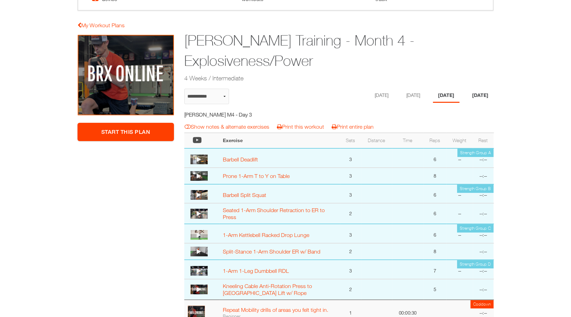 The image size is (571, 317). What do you see at coordinates (266, 235) in the screenshot?
I see `a: 1-Arm Kettlebell Racked Drop Lunge` at bounding box center [266, 235].